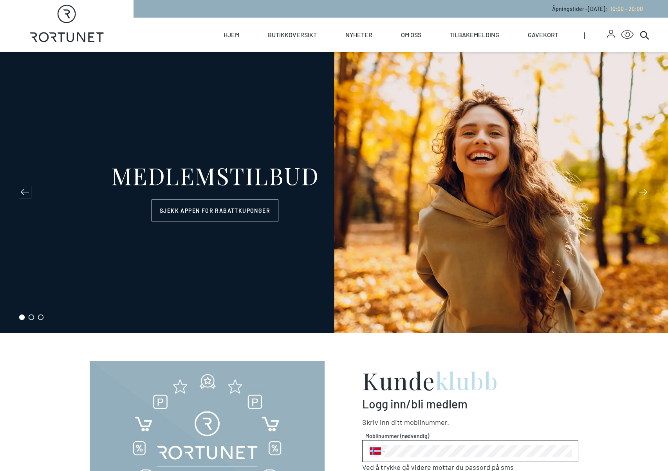 Image resolution: width=668 pixels, height=471 pixels. I want to click on a: 10:00 - 20:00, so click(625, 9).